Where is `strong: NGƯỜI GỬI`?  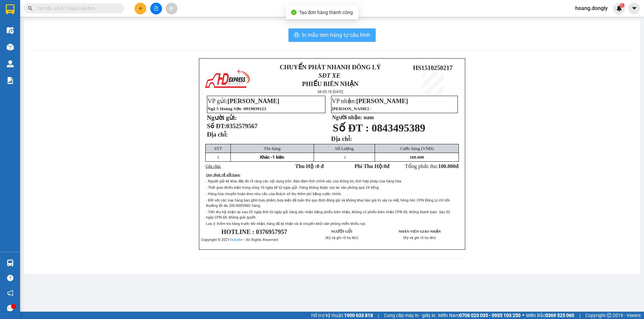 strong: NGƯỜI GỬI is located at coordinates (342, 231).